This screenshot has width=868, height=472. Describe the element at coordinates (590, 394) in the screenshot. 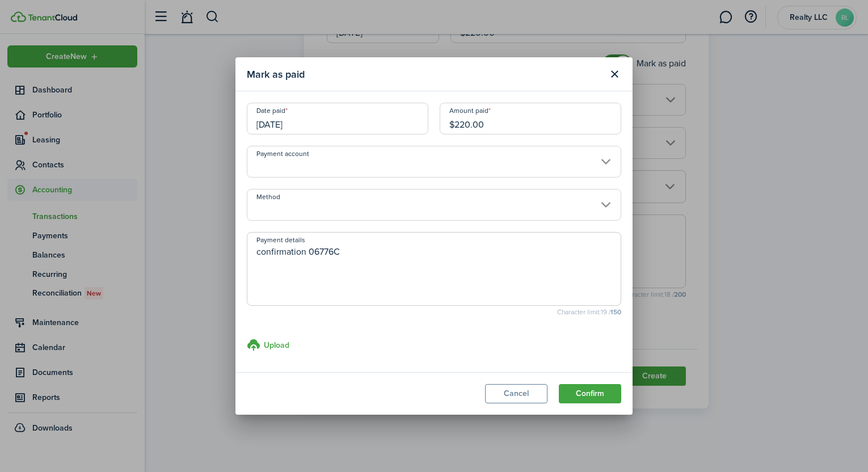

I see `button: Confirm` at that location.